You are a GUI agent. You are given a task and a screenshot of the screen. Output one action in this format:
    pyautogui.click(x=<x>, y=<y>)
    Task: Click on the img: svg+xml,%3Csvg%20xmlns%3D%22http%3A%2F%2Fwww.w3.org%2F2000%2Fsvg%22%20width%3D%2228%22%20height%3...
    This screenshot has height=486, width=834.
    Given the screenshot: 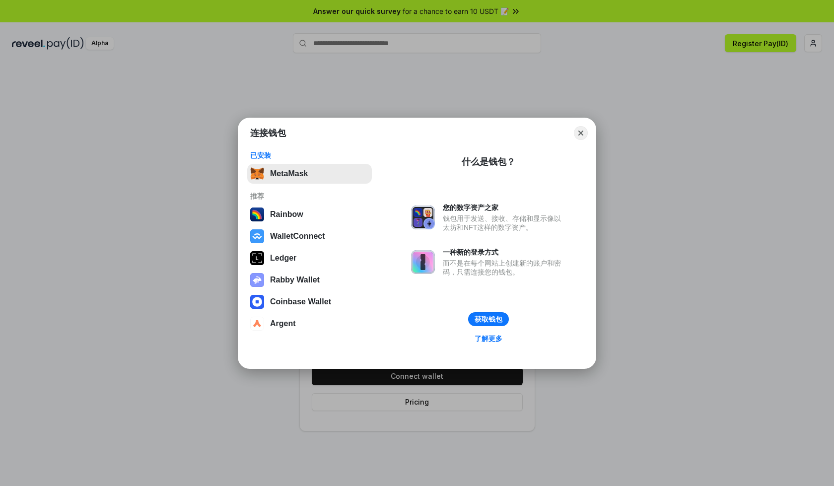 What is the action you would take?
    pyautogui.click(x=257, y=258)
    